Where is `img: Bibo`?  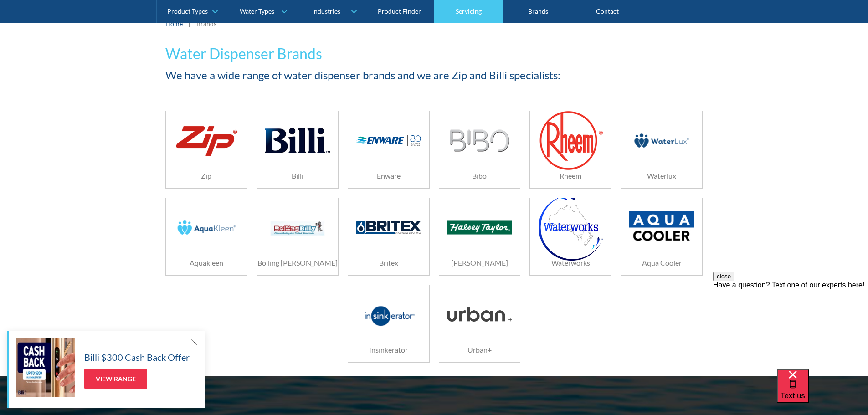
img: Bibo is located at coordinates (480, 141).